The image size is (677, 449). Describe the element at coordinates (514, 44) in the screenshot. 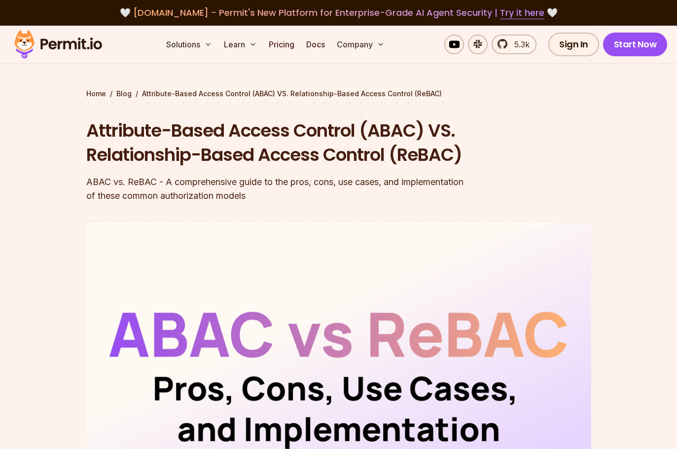

I see `a: 5.3k` at that location.